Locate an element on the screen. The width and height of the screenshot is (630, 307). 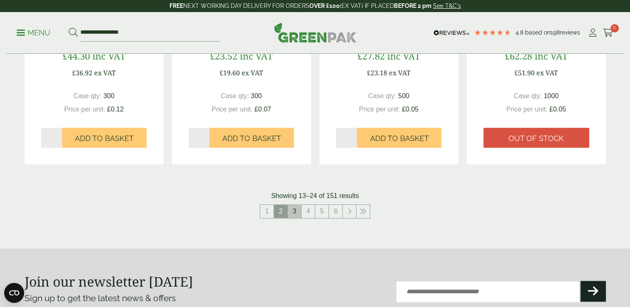
a: 0 is located at coordinates (608, 33).